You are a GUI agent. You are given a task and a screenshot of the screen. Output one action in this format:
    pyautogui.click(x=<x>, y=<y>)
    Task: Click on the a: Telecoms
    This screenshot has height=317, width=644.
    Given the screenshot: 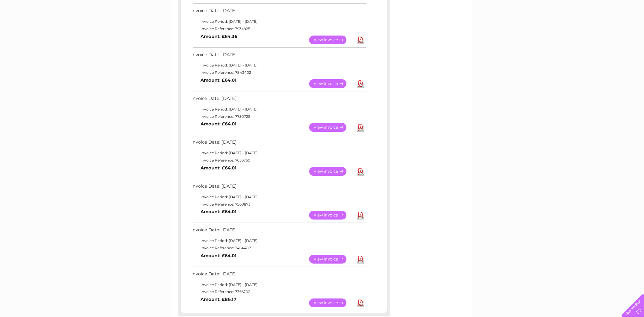 What is the action you would take?
    pyautogui.click(x=578, y=28)
    